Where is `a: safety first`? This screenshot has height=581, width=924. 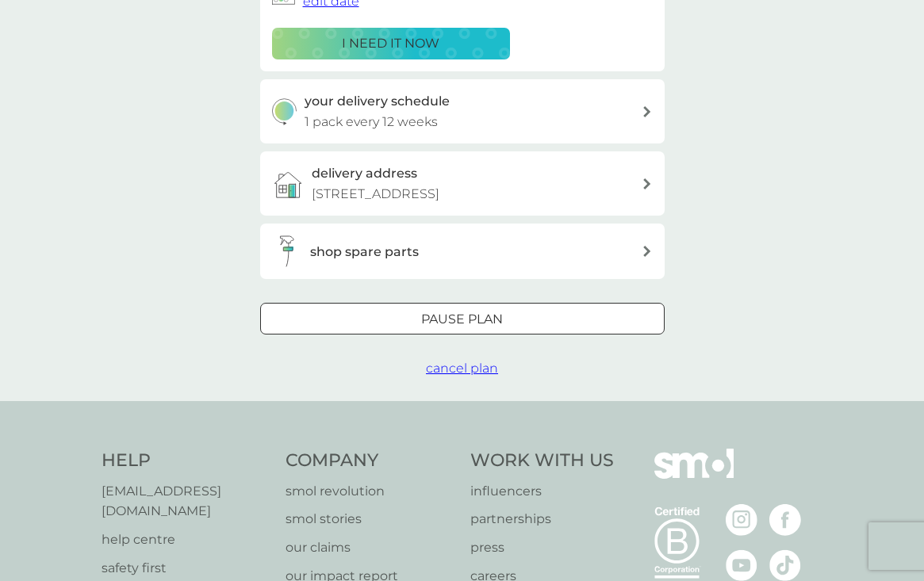 a: safety first is located at coordinates (186, 569).